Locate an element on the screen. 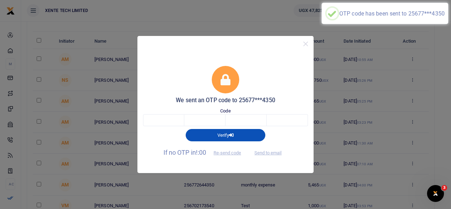  span: 3 is located at coordinates (444, 188).